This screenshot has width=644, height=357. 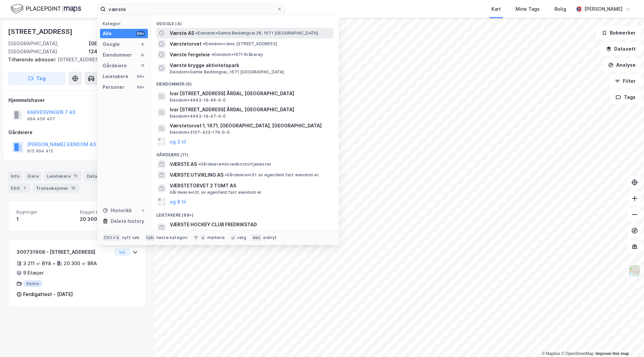 I want to click on img: logo.f888ab2527a4732fd821a326f86c7f29.svg, so click(x=46, y=9).